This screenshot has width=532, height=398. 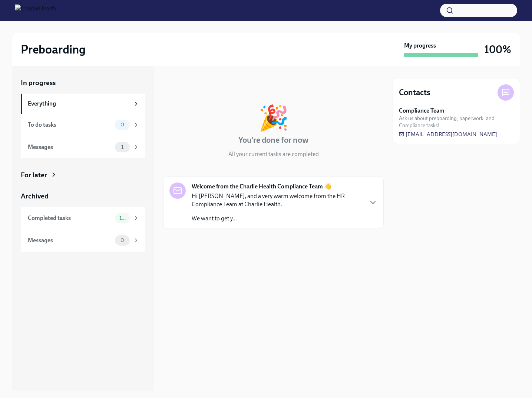 I want to click on strong: Welcome from the Charlie Health Compliance Team 👋, so click(x=261, y=186).